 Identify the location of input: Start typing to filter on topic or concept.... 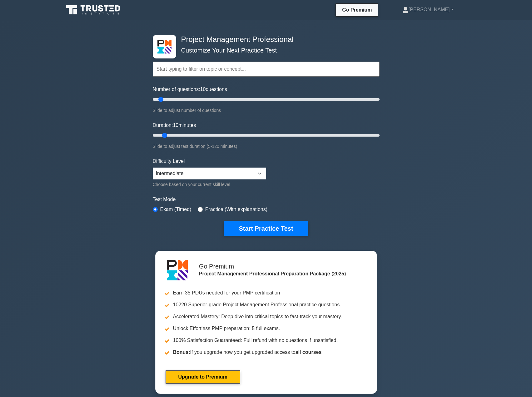
(266, 69).